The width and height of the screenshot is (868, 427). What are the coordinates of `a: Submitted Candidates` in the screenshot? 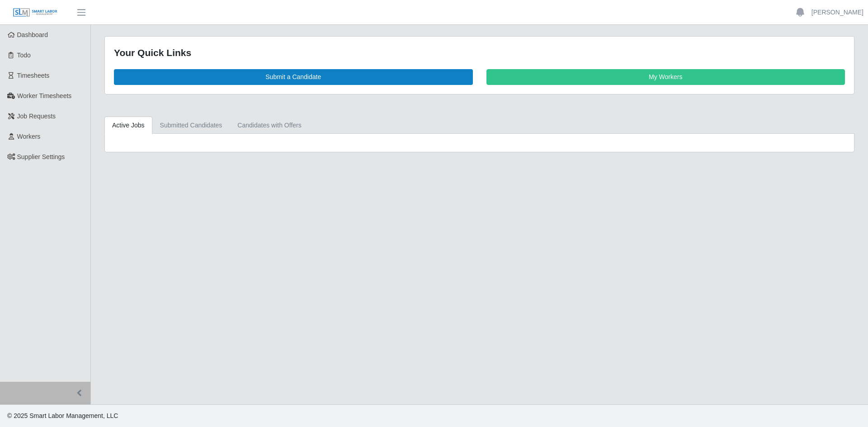 It's located at (191, 125).